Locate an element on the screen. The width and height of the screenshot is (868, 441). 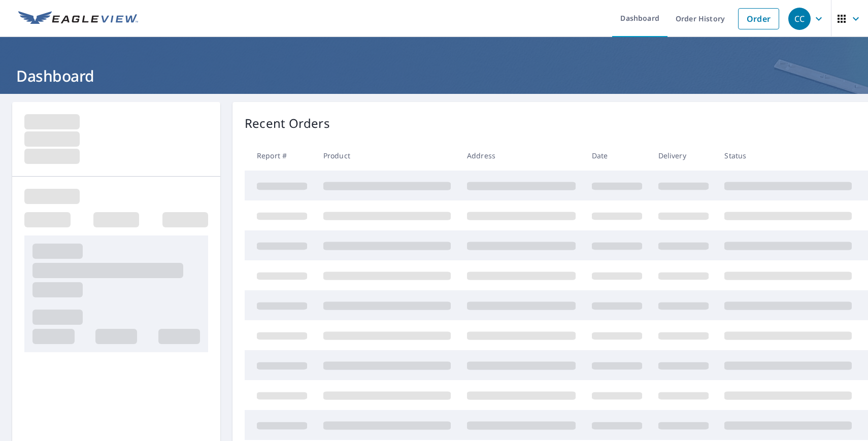
div: CC is located at coordinates (799, 19).